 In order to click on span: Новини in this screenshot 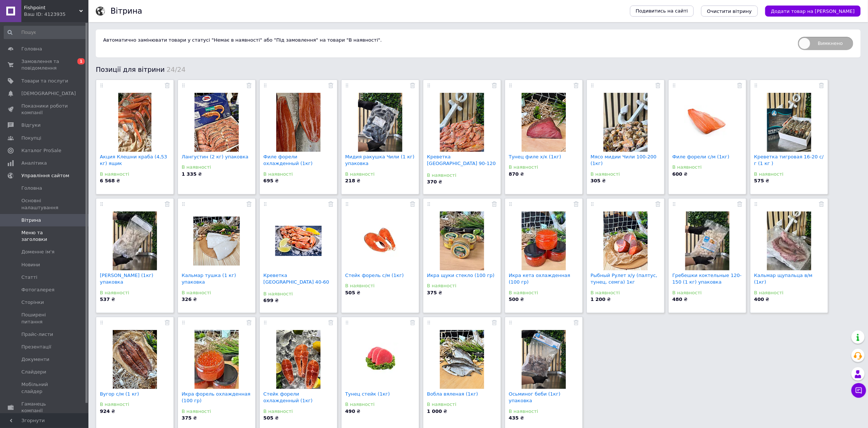, I will do `click(31, 265)`.